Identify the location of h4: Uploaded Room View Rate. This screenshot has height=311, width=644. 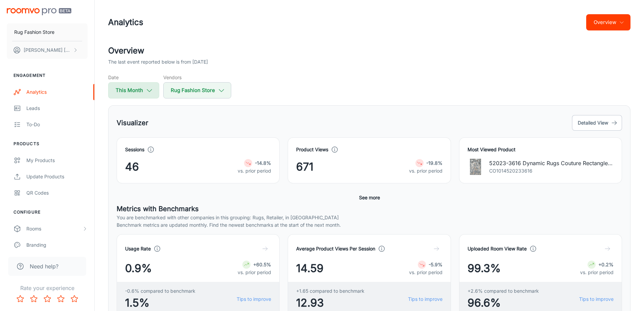
(497, 249).